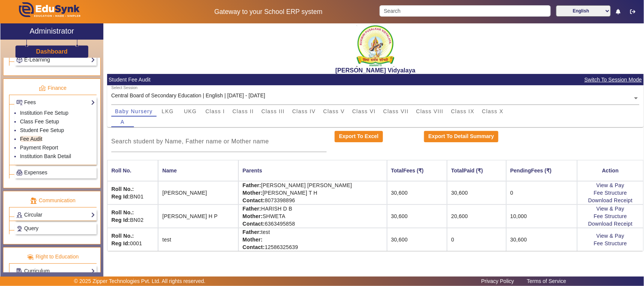 The width and height of the screenshot is (644, 286). I want to click on img: Payroll.png, so click(19, 172).